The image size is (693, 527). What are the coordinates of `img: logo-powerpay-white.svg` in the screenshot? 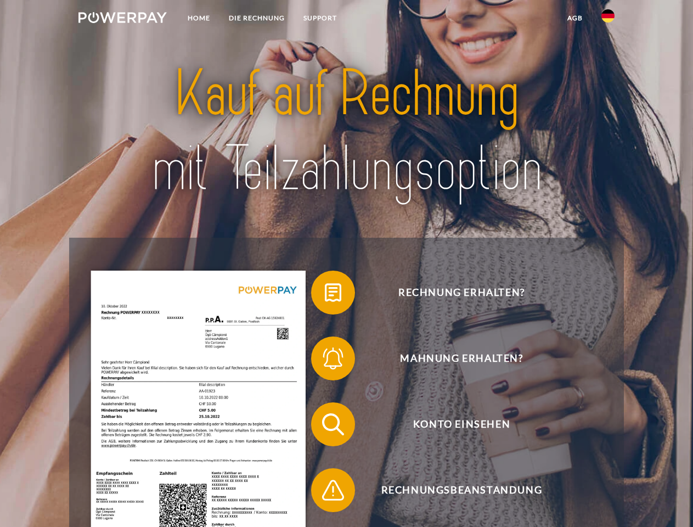 It's located at (122, 18).